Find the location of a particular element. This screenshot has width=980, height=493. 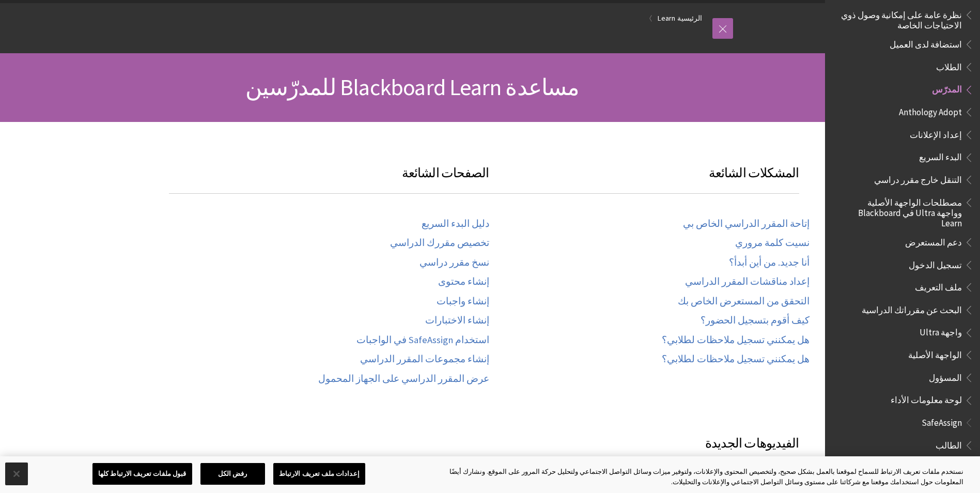

span: البدء السريع is located at coordinates (940, 155).